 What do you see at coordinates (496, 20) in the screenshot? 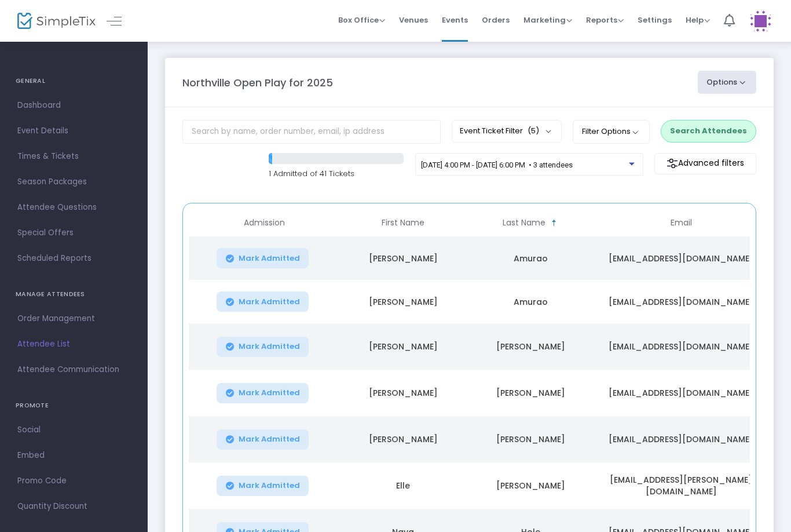
I see `span: Orders` at bounding box center [496, 20].